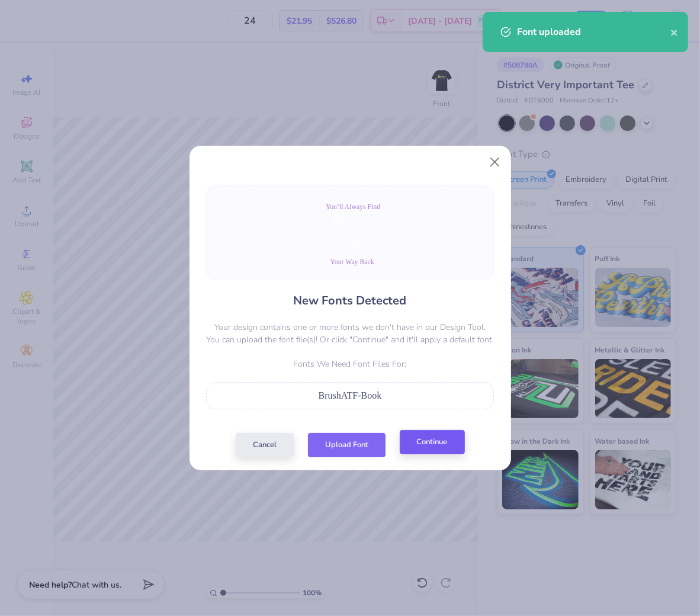  Describe the element at coordinates (433, 442) in the screenshot. I see `button: Continue` at that location.